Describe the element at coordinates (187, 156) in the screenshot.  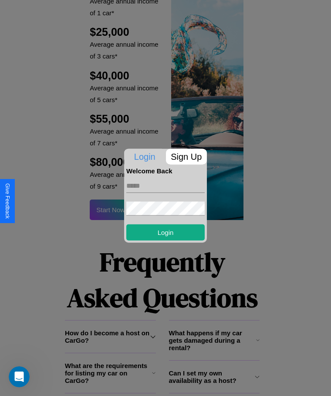
I see `p: Sign Up` at that location.